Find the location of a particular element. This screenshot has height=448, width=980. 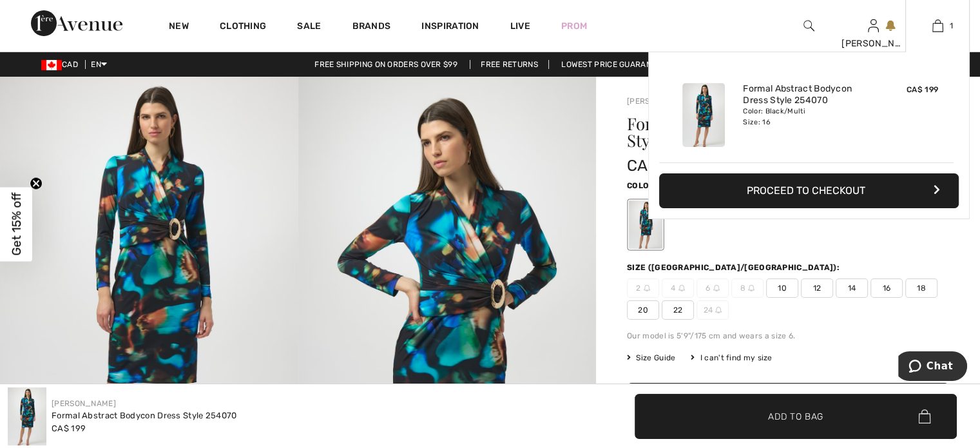

div: Color: Black/Multi Size: 16 is located at coordinates (806, 117).